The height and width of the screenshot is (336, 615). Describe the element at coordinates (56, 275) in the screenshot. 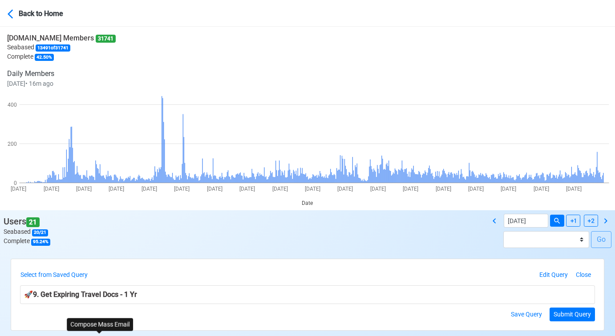

I see `button: Select from Saved Query` at that location.